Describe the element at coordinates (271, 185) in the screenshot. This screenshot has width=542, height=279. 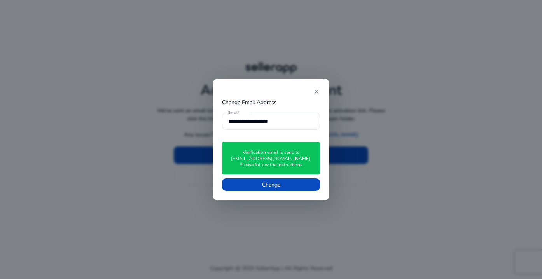
I see `button: Change` at that location.